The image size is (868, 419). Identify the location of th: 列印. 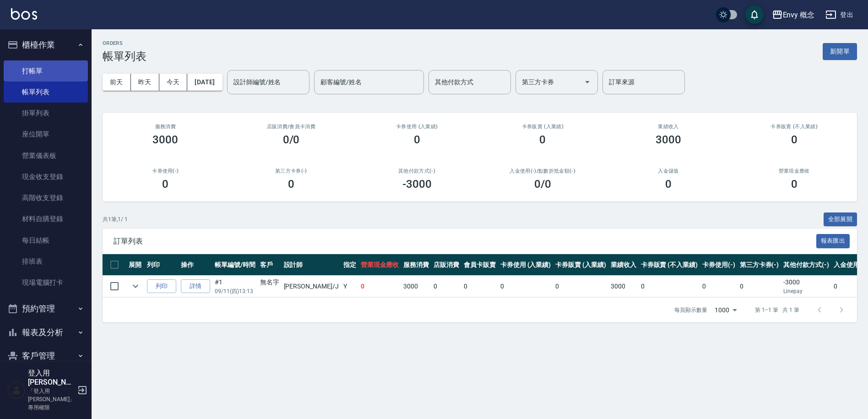
(162, 265).